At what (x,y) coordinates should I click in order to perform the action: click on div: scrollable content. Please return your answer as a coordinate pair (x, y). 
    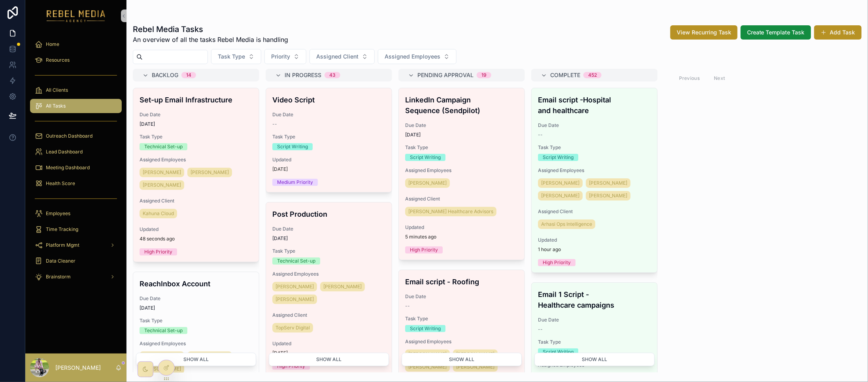
    Looking at the image, I should click on (76, 163).